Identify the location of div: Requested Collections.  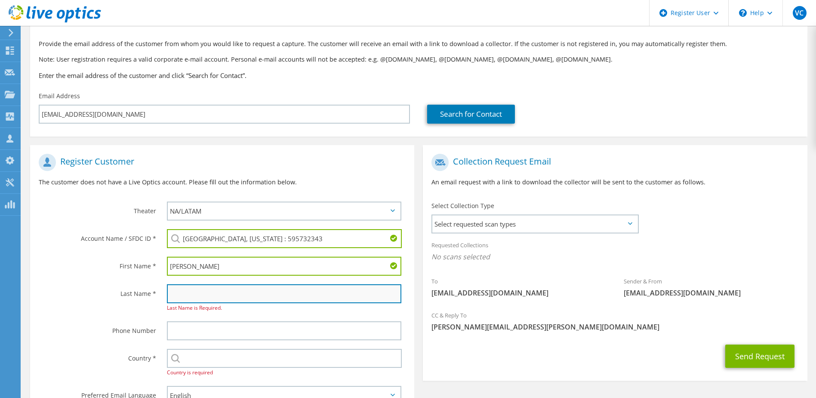
(615, 252).